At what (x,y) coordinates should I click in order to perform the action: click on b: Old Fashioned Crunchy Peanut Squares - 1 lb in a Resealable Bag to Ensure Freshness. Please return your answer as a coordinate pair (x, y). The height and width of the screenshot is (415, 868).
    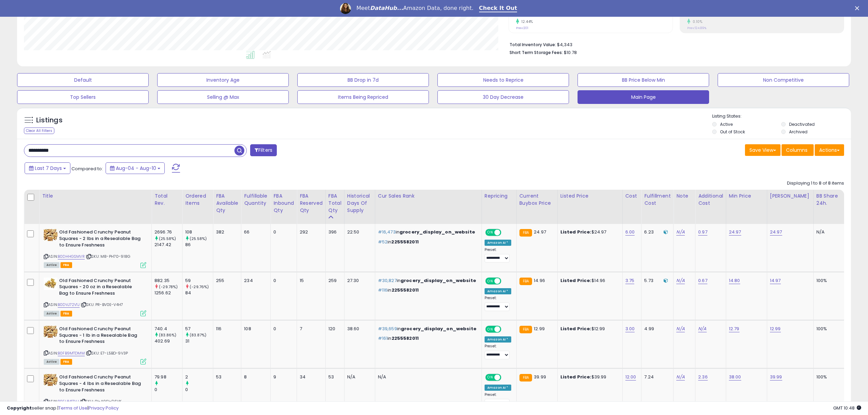
    Looking at the image, I should click on (100, 336).